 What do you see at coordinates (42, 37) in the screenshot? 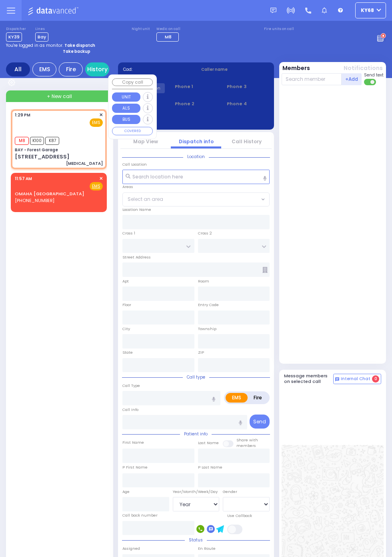
I see `span: Bay` at bounding box center [42, 37].